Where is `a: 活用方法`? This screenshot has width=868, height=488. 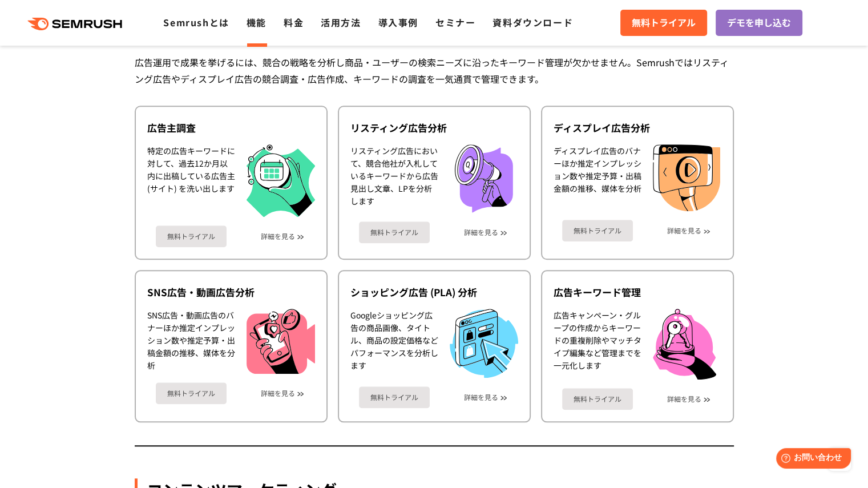
a: 活用方法 is located at coordinates (340, 22).